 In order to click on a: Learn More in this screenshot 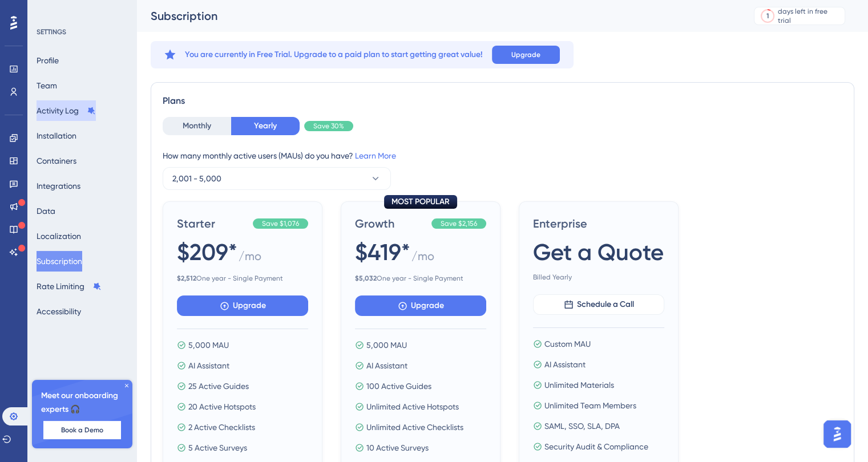, I will do `click(375, 156)`.